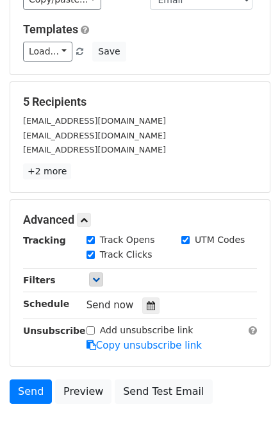 Image resolution: width=280 pixels, height=432 pixels. What do you see at coordinates (220, 240) in the screenshot?
I see `label: UTM Codes` at bounding box center [220, 240].